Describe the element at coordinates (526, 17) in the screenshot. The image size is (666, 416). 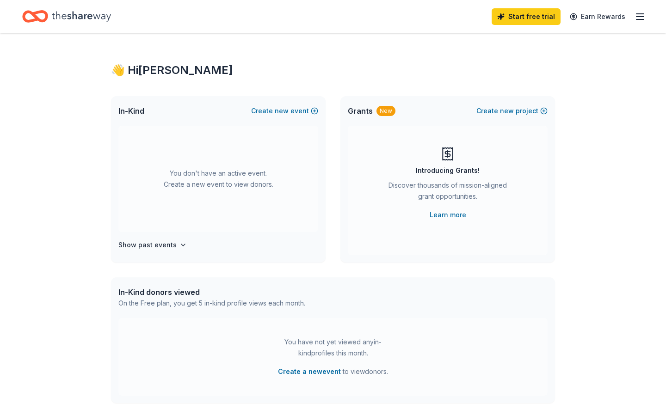
I see `a: Start free trial` at that location.